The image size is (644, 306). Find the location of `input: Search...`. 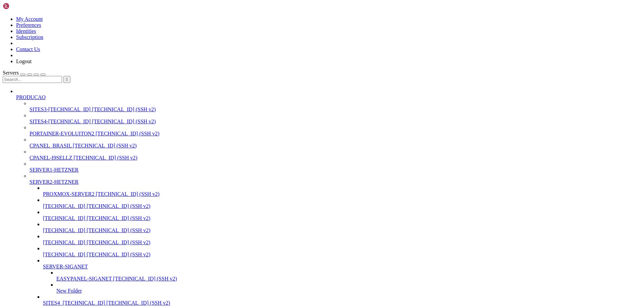

input: Search... is located at coordinates (32, 79).